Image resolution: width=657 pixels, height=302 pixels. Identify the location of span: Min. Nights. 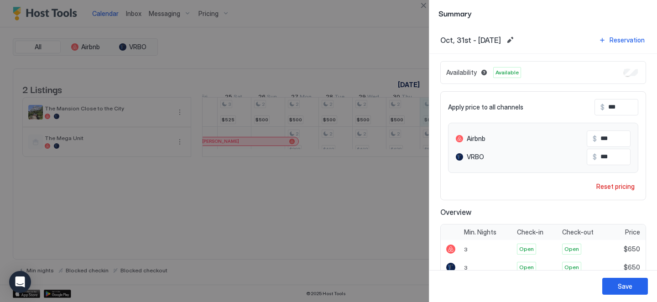
(480, 232).